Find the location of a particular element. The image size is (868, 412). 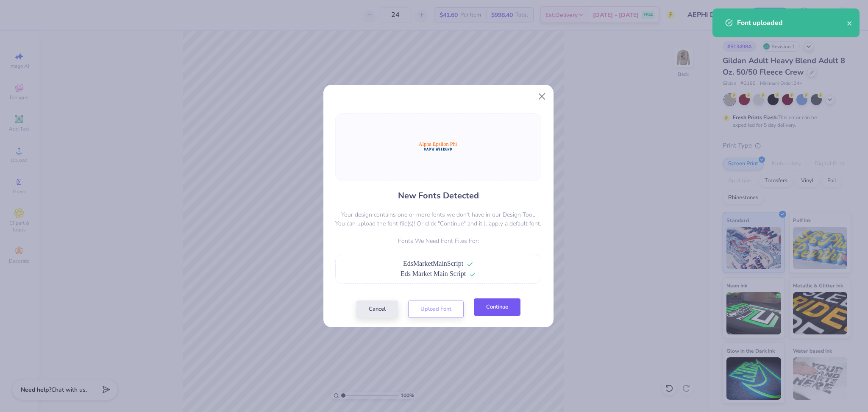

button: close is located at coordinates (850, 23).